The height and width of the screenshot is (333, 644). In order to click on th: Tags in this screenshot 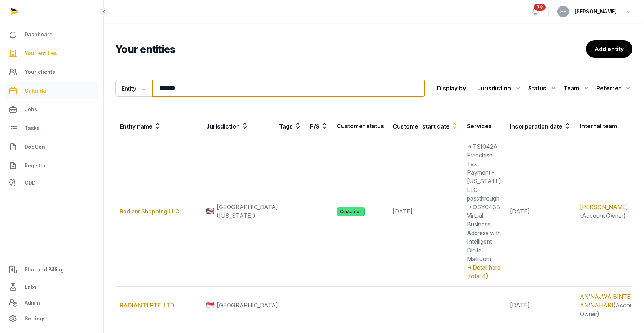, I will do `click(290, 126)`.